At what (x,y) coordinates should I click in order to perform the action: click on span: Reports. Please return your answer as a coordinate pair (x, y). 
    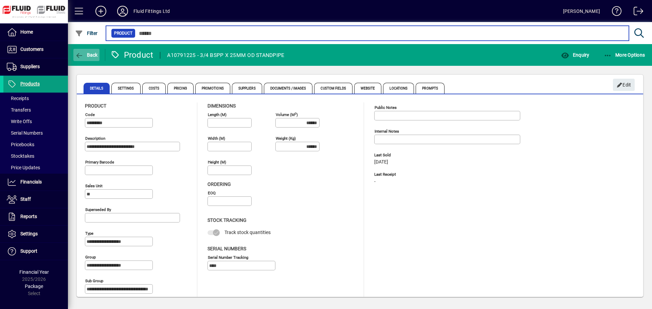
    Looking at the image, I should click on (29, 217).